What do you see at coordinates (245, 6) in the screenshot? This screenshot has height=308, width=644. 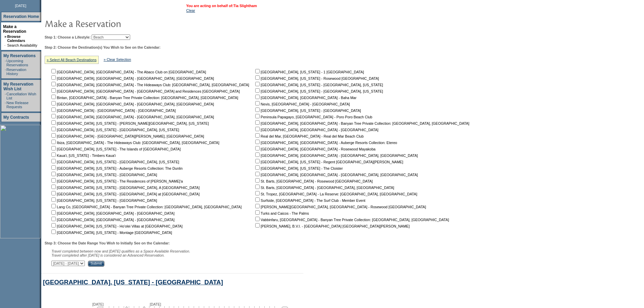 I see `a: Tia Slightham` at bounding box center [245, 6].